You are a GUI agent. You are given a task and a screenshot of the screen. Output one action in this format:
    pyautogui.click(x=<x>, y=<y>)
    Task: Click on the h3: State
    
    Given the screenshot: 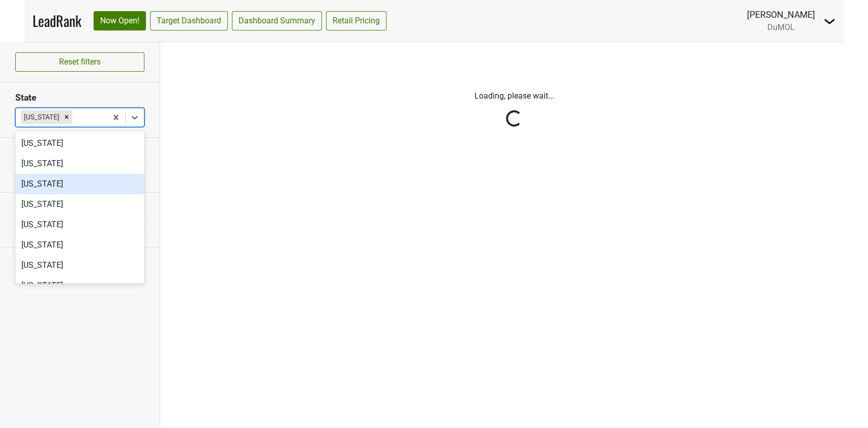 What is the action you would take?
    pyautogui.click(x=80, y=98)
    